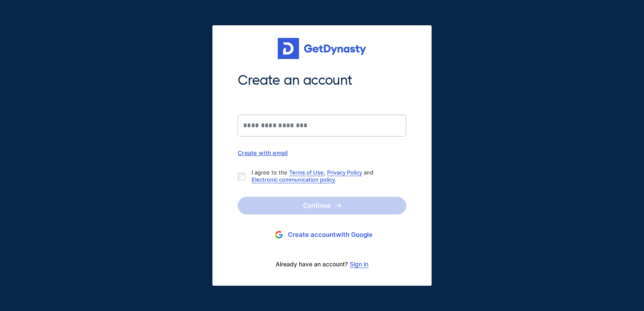 This screenshot has width=644, height=311. What do you see at coordinates (322, 80) in the screenshot?
I see `span: Create an account` at bounding box center [322, 80].